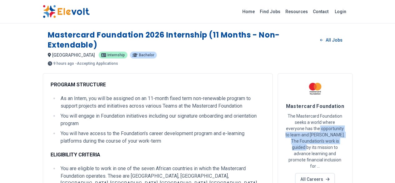  Describe the element at coordinates (181, 40) in the screenshot. I see `h1: Mastercard Foundation 2026 Internship (11 Months - Non-Extendable)` at that location.